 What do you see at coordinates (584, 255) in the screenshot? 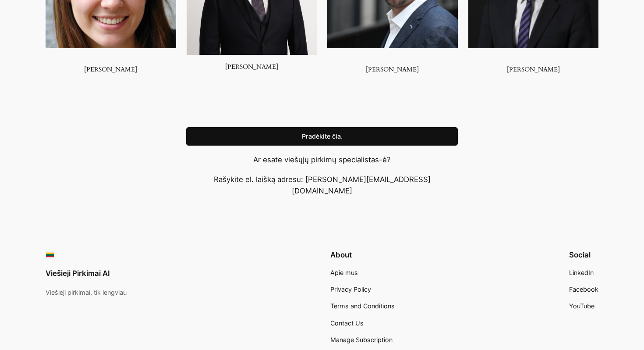
I see `h2: Social` at bounding box center [584, 255].